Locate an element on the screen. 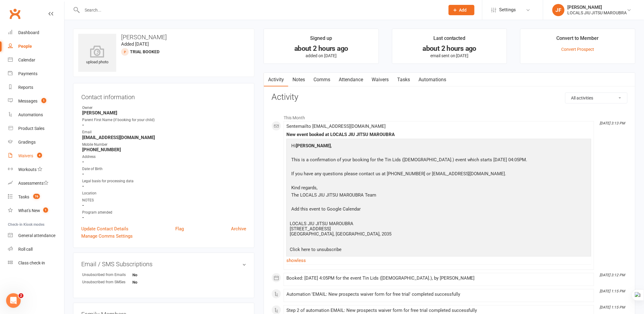 Image resolution: width=644 pixels, height=314 pixels. a: Roll call is located at coordinates (36, 249).